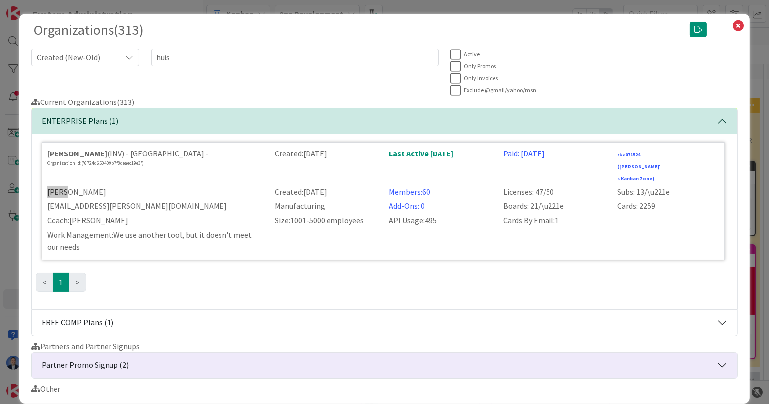 This screenshot has width=769, height=404. What do you see at coordinates (668, 206) in the screenshot?
I see `div: Cards: 2259` at bounding box center [668, 206].